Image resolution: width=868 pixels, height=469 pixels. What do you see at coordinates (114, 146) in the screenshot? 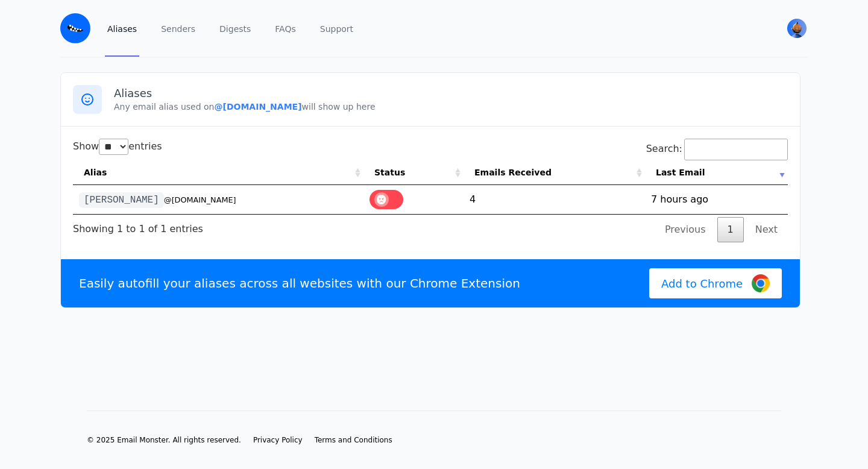
I see `select: Showentries` at bounding box center [114, 146].